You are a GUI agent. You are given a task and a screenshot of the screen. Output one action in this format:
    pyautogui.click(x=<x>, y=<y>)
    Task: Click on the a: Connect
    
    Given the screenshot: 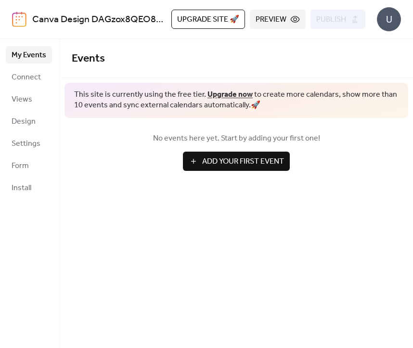 What is the action you would take?
    pyautogui.click(x=29, y=77)
    